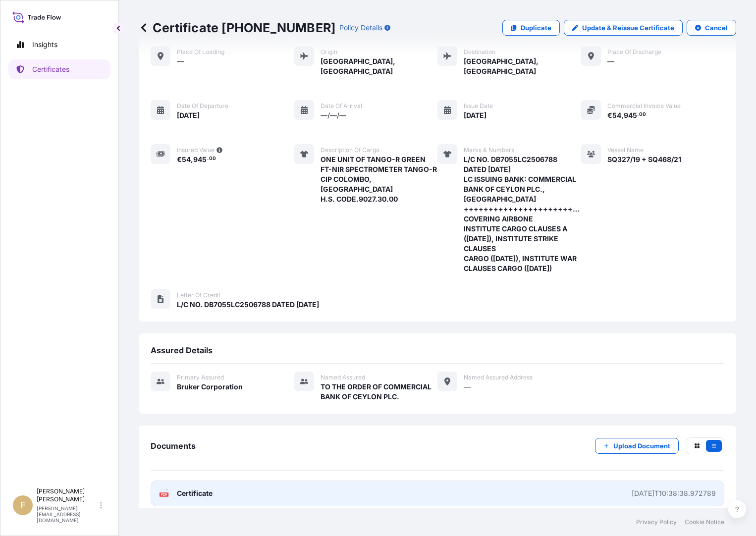  Describe the element at coordinates (657, 522) in the screenshot. I see `p: Privacy Policy` at that location.